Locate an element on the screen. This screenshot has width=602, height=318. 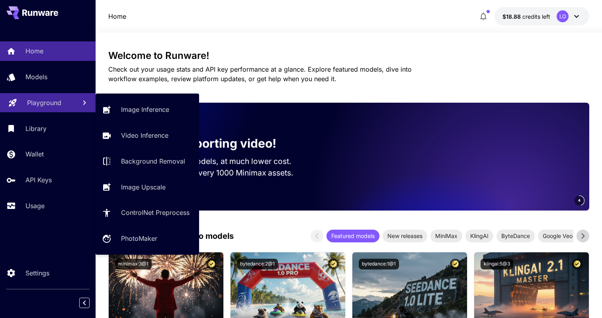
span: New releases is located at coordinates (405, 236).